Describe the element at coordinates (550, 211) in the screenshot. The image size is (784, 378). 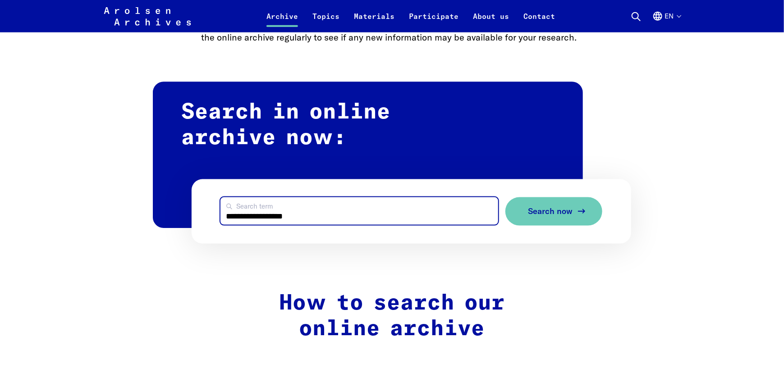
I see `span: Search now` at that location.